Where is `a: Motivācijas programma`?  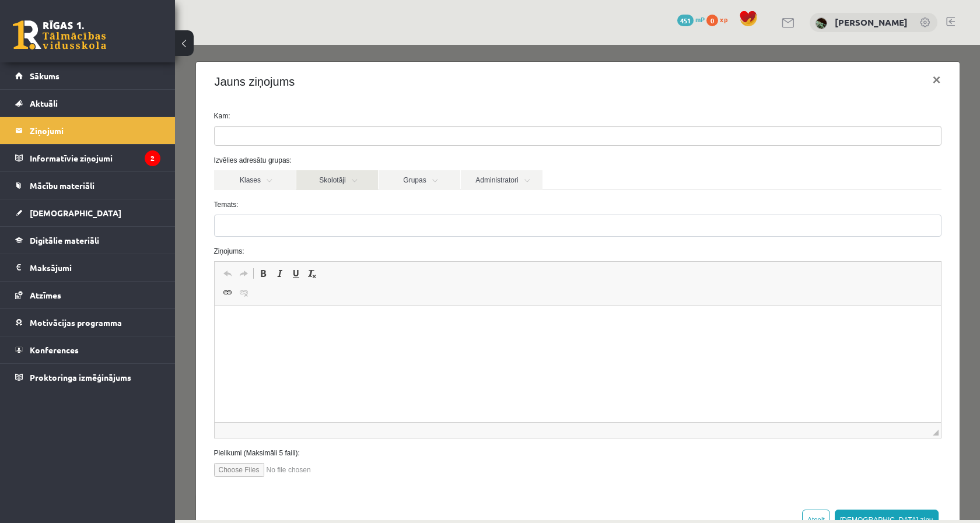
a: Motivācijas programma is located at coordinates (88, 323).